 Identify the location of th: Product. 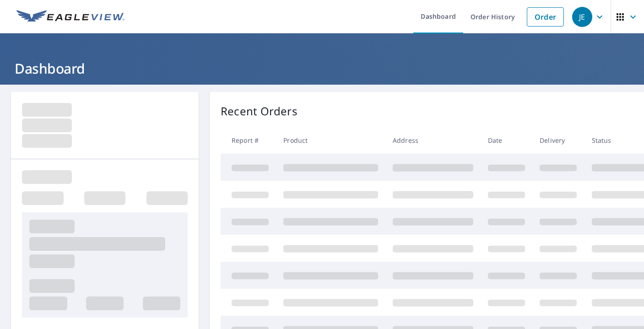
(330, 140).